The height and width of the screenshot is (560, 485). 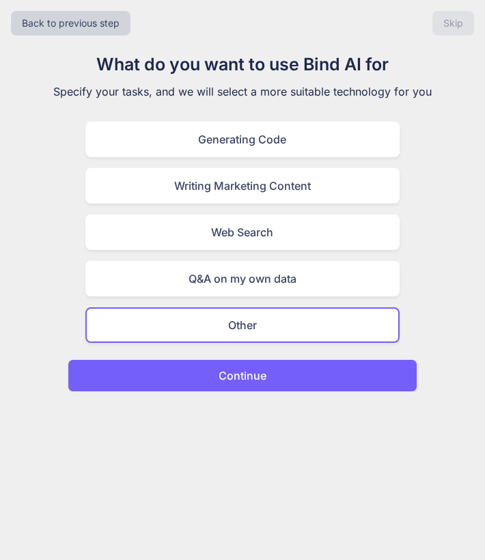 I want to click on div: Other, so click(x=242, y=325).